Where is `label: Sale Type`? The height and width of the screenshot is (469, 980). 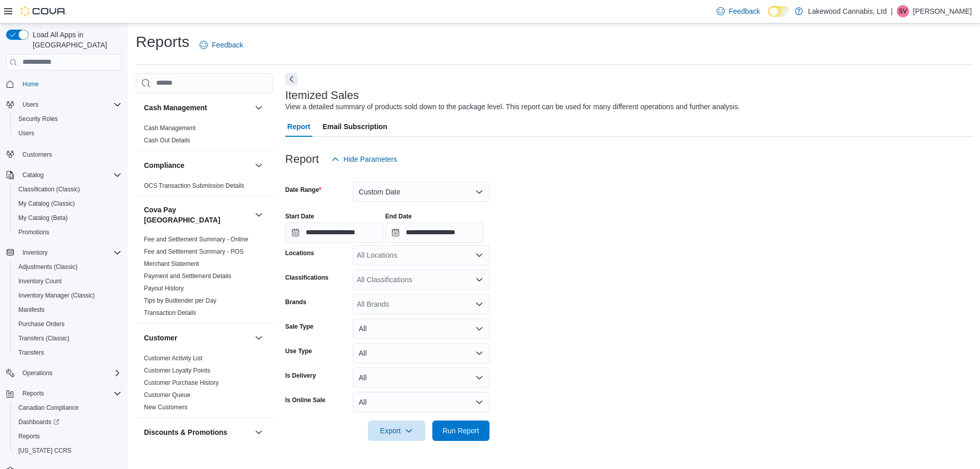 label: Sale Type is located at coordinates (299, 327).